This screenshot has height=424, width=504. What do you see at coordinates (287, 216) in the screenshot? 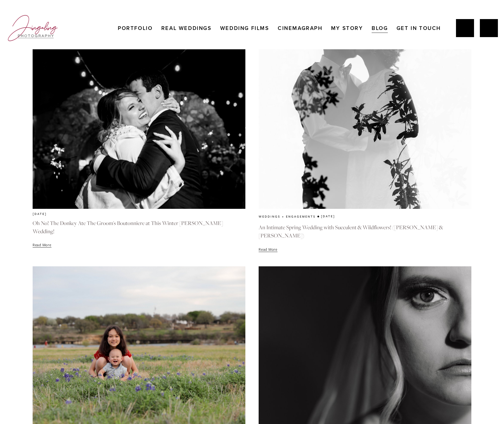
I see `a: Weddings + Engagements` at bounding box center [287, 216].